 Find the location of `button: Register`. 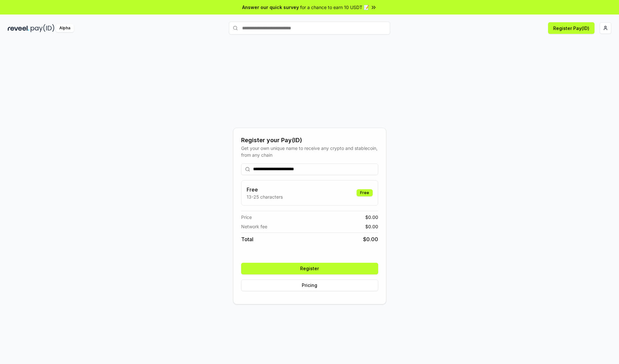

button: Register is located at coordinates (310, 268).